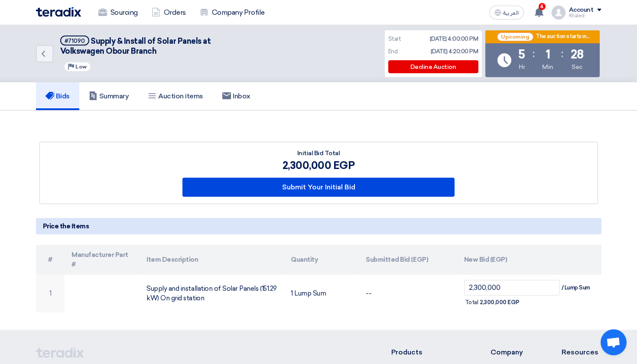 Image resolution: width=637 pixels, height=364 pixels. What do you see at coordinates (50, 293) in the screenshot?
I see `td: 1` at bounding box center [50, 293].